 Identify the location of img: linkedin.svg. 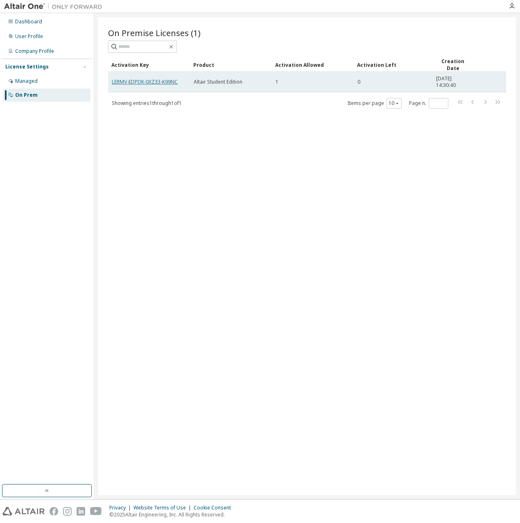
(81, 511).